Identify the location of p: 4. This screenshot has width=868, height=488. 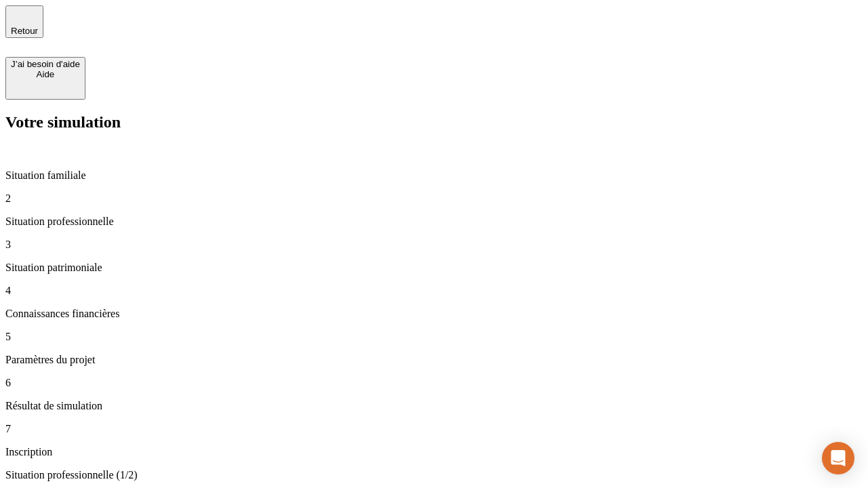
(434, 290).